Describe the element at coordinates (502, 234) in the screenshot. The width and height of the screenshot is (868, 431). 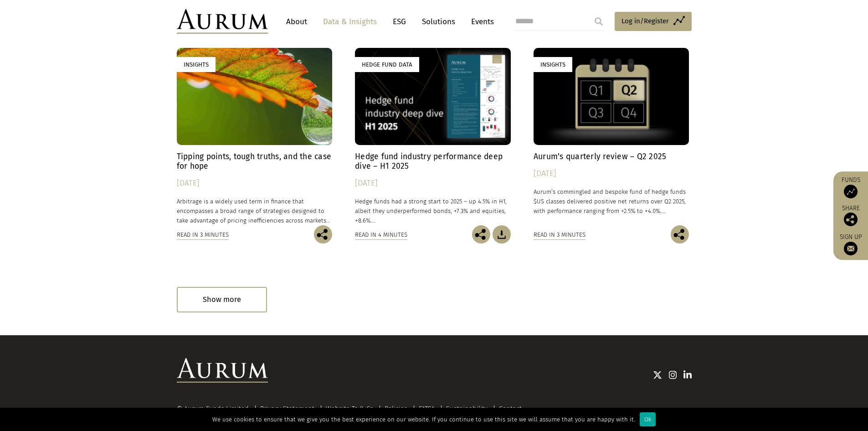
I see `img: Download Article` at that location.